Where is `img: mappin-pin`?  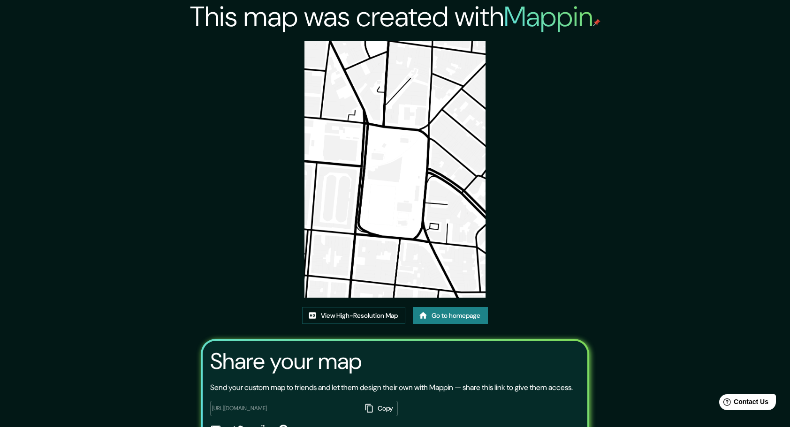 img: mappin-pin is located at coordinates (596, 23).